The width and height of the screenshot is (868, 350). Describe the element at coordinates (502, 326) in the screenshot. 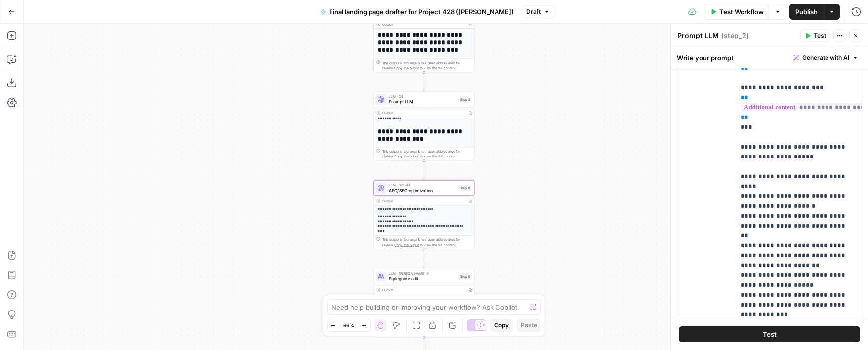

I see `span: Copy` at that location.